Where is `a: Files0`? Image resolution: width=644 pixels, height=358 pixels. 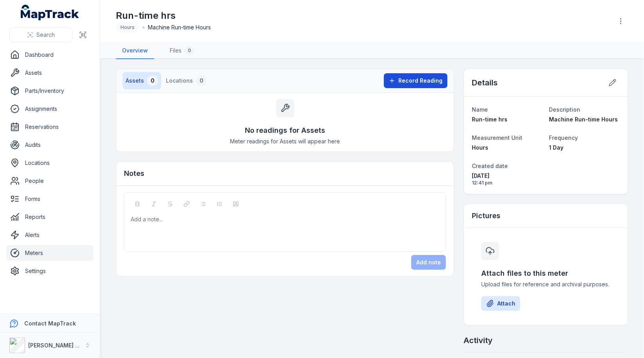
a: Files0 is located at coordinates (182, 51).